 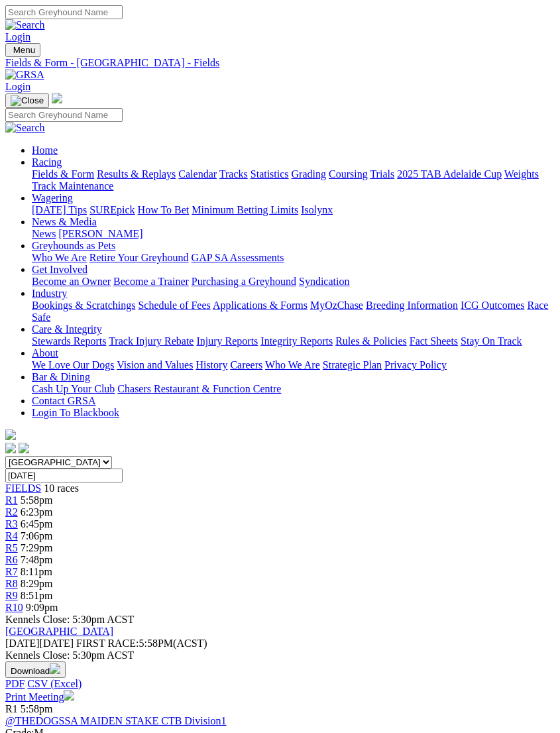 I want to click on a: Print Meeting, so click(x=40, y=697).